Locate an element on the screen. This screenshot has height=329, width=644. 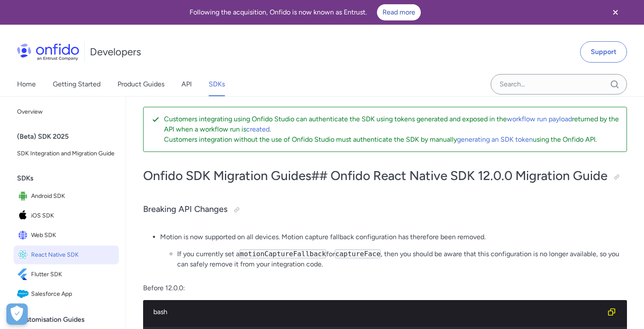
a: IconAndroid SDKAndroid SDK is located at coordinates (66, 196).